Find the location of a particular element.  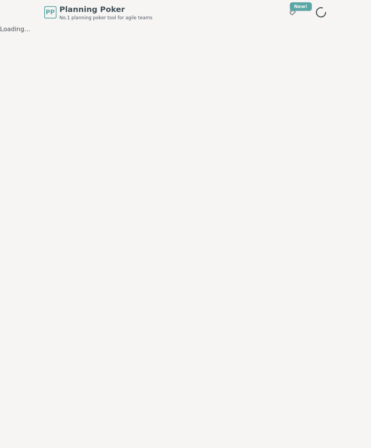

div: New! is located at coordinates (301, 7).